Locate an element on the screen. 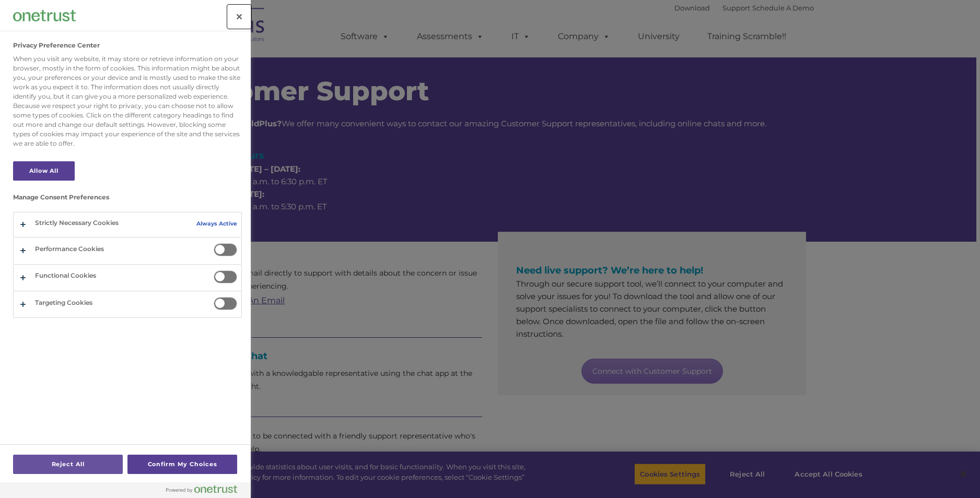  h3: Manage Consent Preferences is located at coordinates (128, 200).